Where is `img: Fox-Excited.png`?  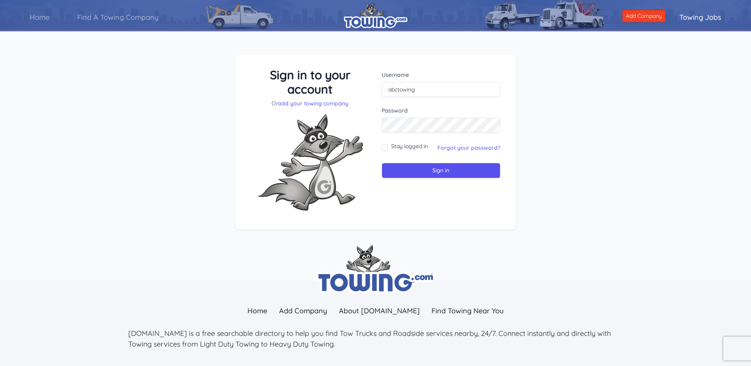
img: Fox-Excited.png is located at coordinates (310, 162).